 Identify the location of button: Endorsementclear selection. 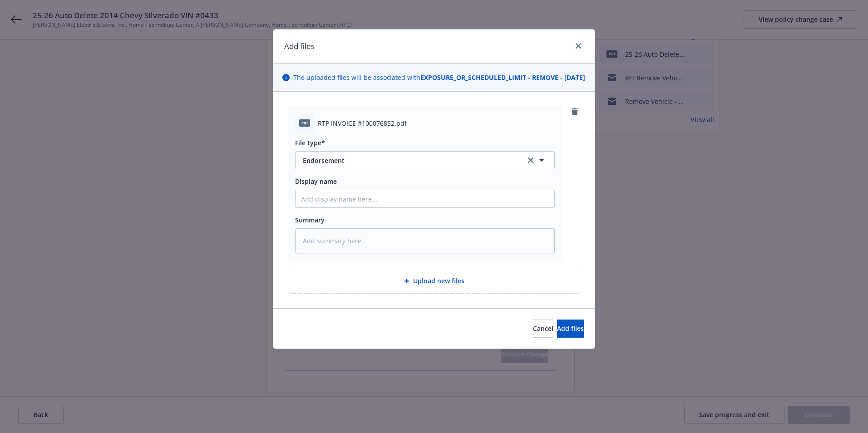
(425, 160).